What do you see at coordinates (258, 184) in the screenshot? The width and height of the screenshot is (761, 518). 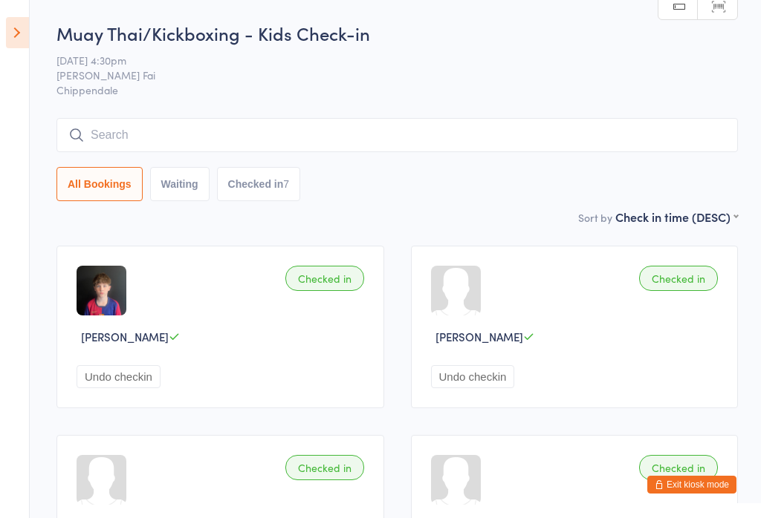 I see `button: Checked in7` at bounding box center [258, 184].